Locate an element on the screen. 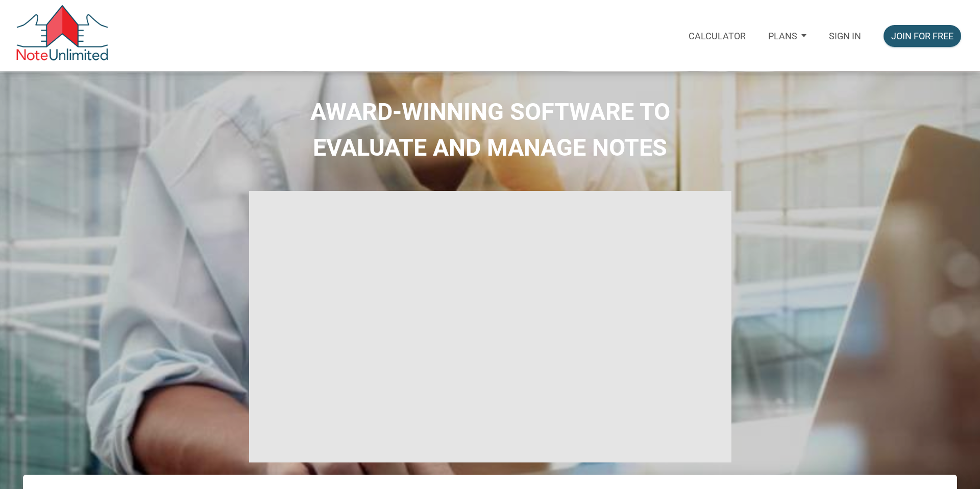 This screenshot has height=489, width=980. a: Calculator is located at coordinates (717, 35).